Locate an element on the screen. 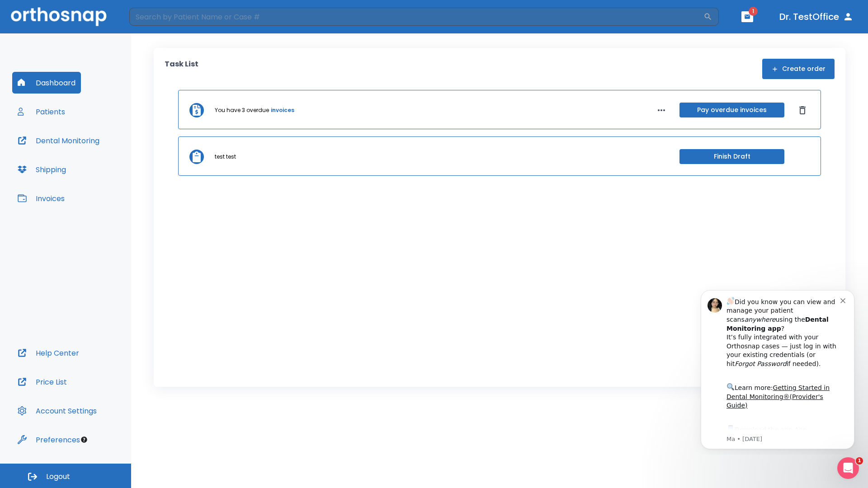  div: Learn more: ​ is located at coordinates (96, 118).